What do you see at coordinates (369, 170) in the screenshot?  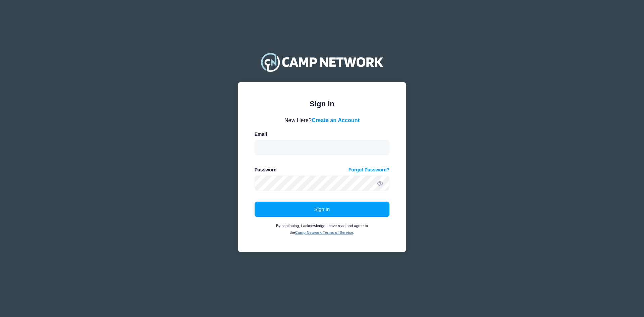 I see `a: Forgot Password?` at bounding box center [369, 170].